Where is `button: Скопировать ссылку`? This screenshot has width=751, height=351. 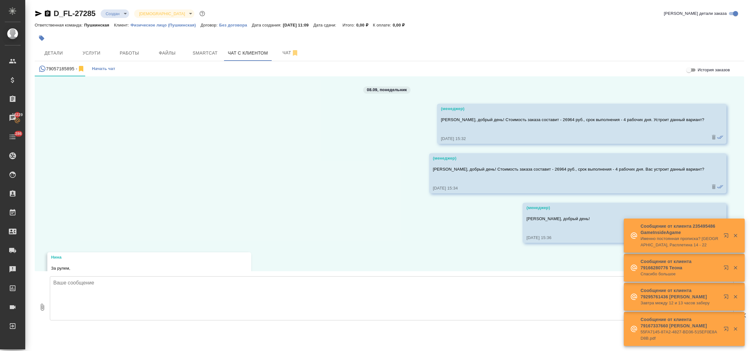 button: Скопировать ссылку is located at coordinates (48, 14).